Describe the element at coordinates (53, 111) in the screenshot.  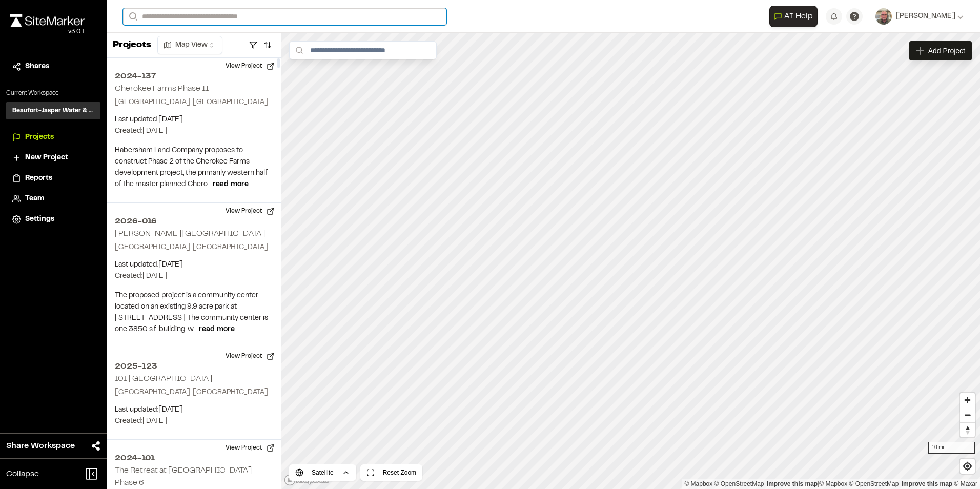
I see `h3: Beaufort-Jasper Water & Sewer Authority` at that location.